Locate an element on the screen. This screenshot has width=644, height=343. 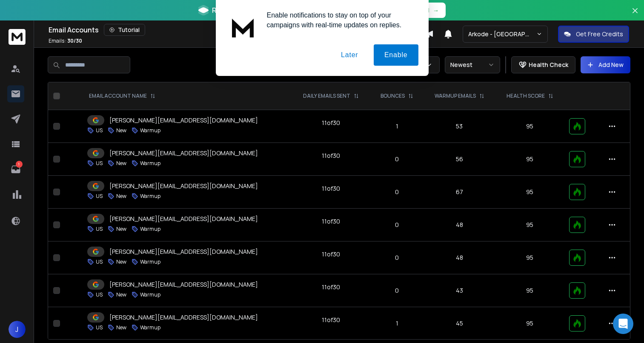
td: 67 is located at coordinates (459, 192).